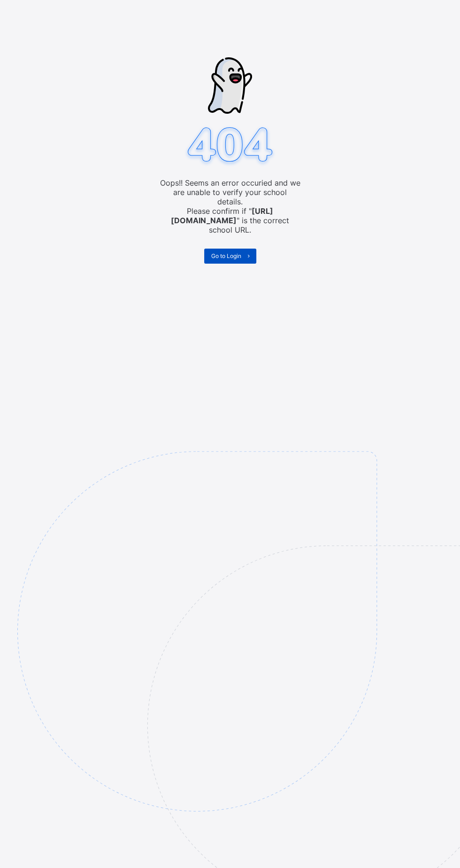 The height and width of the screenshot is (868, 460). I want to click on span: Go to Login, so click(226, 256).